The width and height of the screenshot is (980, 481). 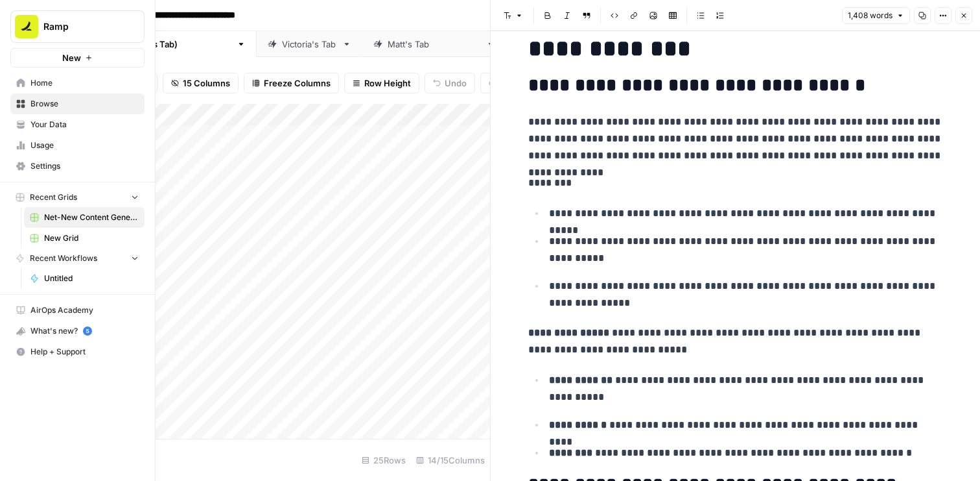 I want to click on span: Freeze Columns, so click(x=297, y=83).